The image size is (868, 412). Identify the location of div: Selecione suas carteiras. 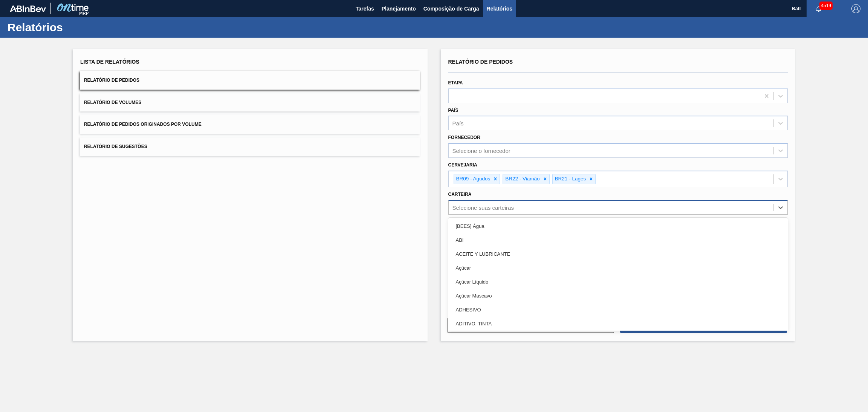
(483, 207).